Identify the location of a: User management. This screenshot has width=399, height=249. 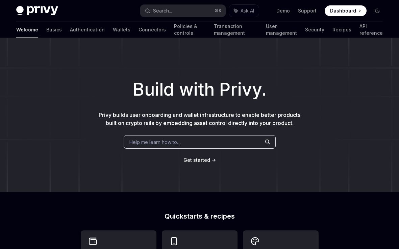
(281, 30).